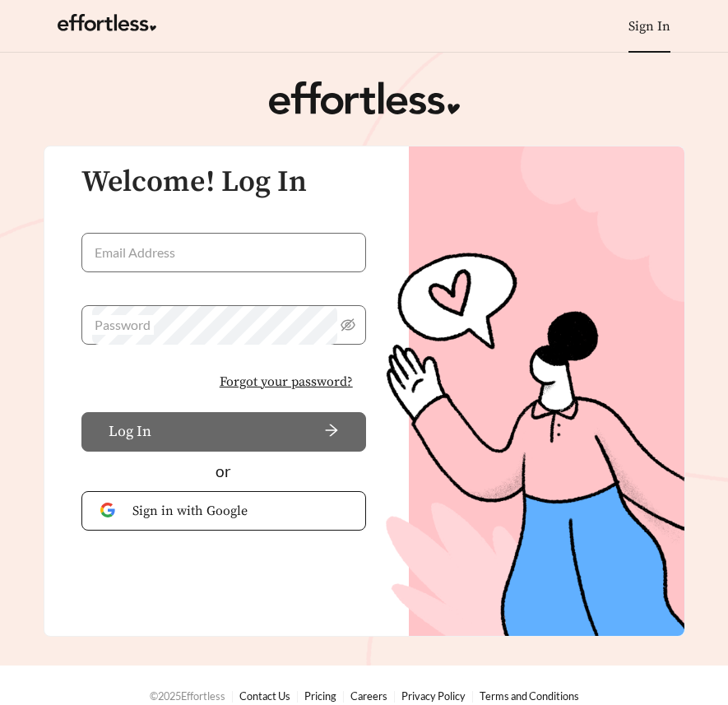 The image size is (728, 705). I want to click on span: Forgot your password?, so click(287, 381).